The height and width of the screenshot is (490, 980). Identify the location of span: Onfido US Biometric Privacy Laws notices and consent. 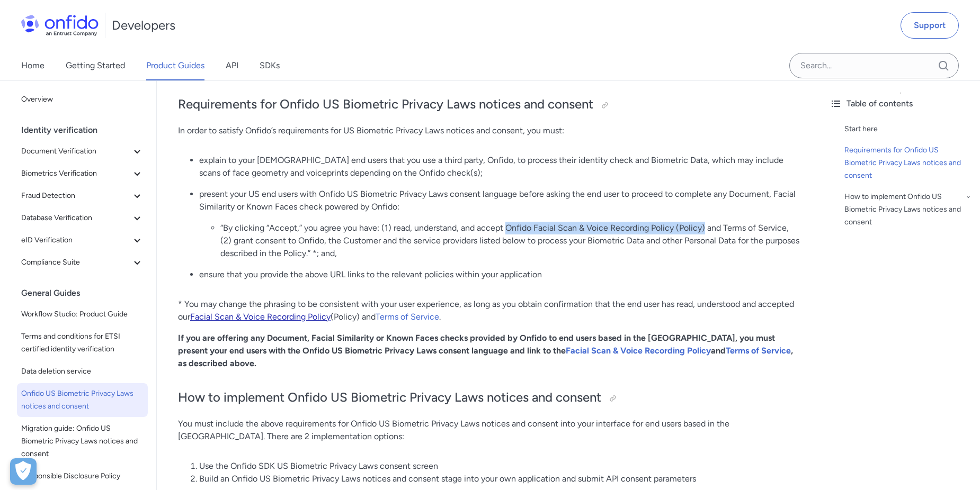
(83, 400).